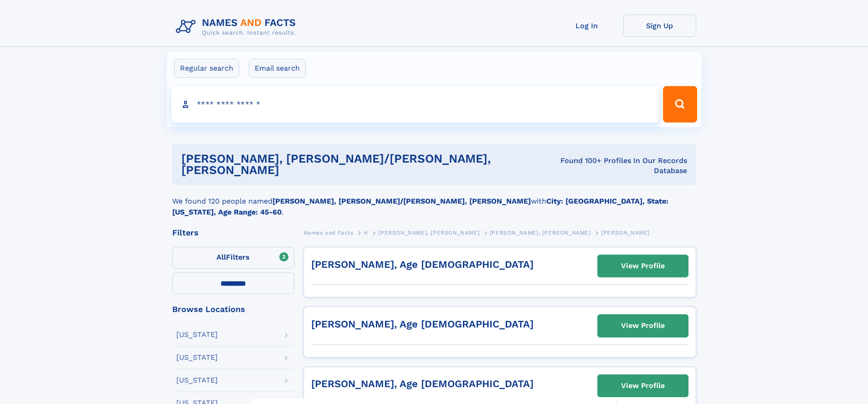 The height and width of the screenshot is (404, 868). Describe the element at coordinates (329, 232) in the screenshot. I see `a: Names and Facts` at that location.